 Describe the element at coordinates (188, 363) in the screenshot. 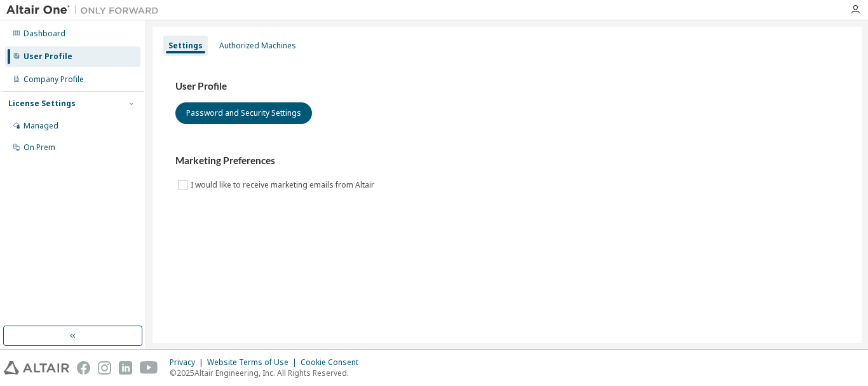

I see `div: Privacy` at that location.